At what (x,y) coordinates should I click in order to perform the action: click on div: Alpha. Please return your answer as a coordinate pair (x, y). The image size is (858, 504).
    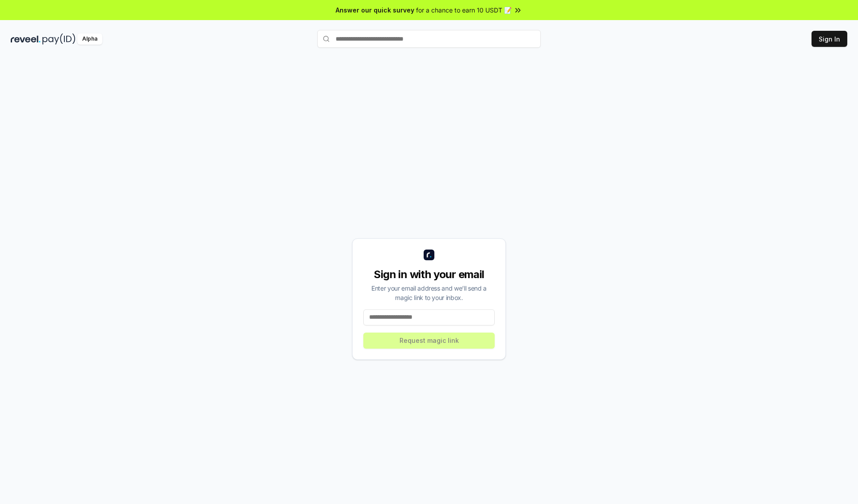
    Looking at the image, I should click on (90, 39).